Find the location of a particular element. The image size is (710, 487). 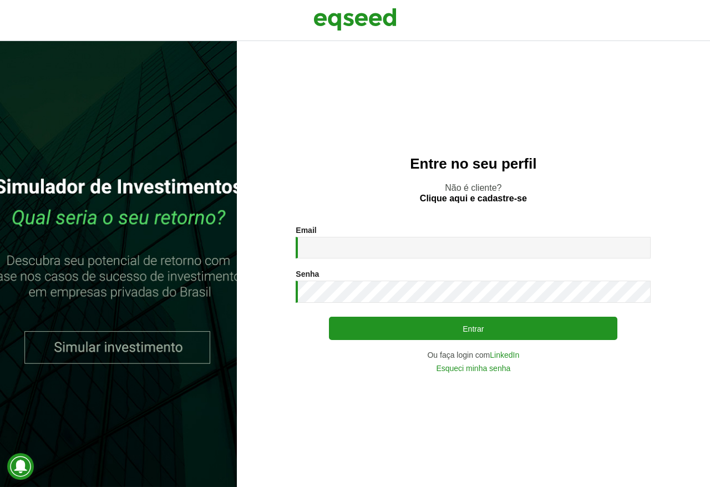

a: Esqueci minha senha is located at coordinates (473, 368).